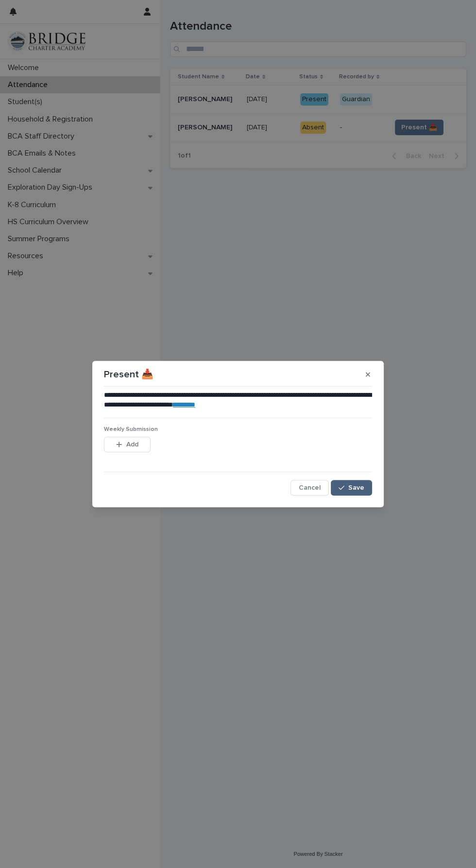  I want to click on span: Cancel, so click(309, 488).